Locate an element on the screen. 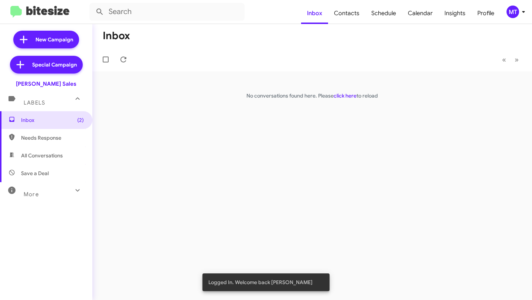  span: Profile is located at coordinates (485, 13).